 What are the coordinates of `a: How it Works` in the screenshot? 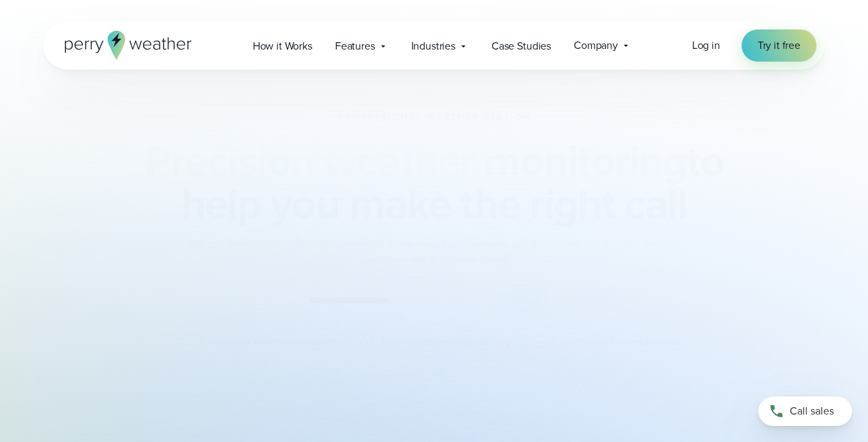 It's located at (282, 46).